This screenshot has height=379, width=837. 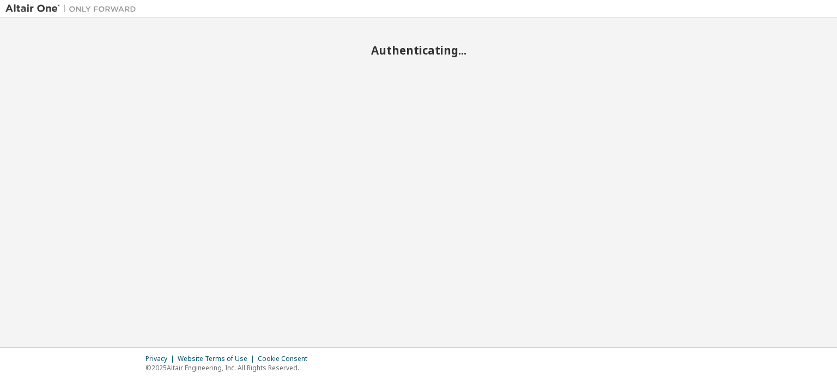 What do you see at coordinates (229, 367) in the screenshot?
I see `p: © 2025 Altair Engineering, Inc. All Rights Reserved.` at bounding box center [229, 367].